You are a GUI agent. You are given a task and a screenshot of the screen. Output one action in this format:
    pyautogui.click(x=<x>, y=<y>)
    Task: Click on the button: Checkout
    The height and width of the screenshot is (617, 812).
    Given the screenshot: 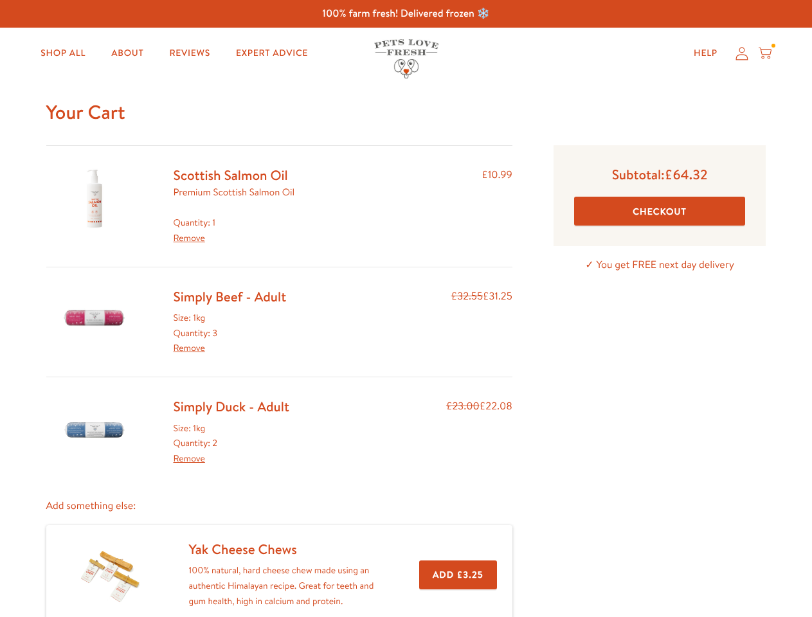 What is the action you would take?
    pyautogui.click(x=659, y=211)
    